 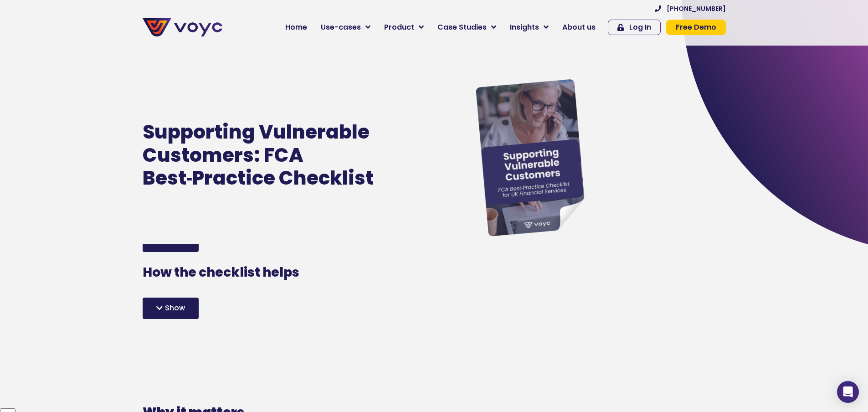 I want to click on div: Show, so click(x=170, y=308).